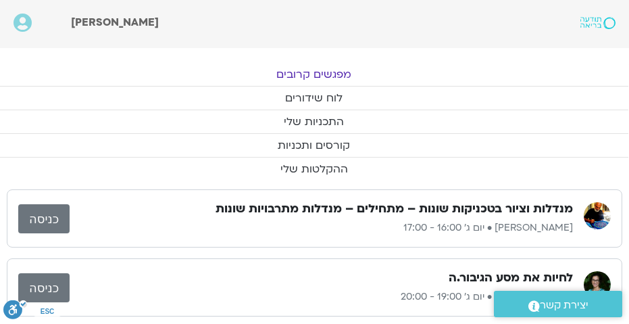 The width and height of the screenshot is (629, 324). I want to click on h3: לחיות את מסע הגיבור.ה, so click(511, 278).